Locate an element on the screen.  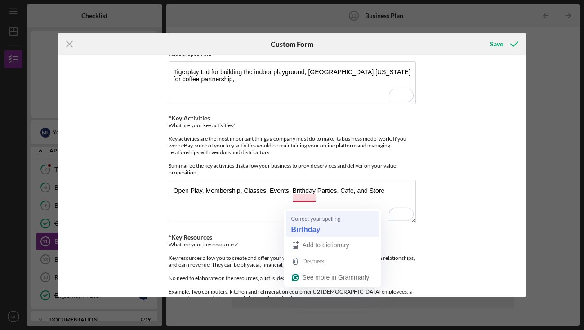
div: Save is located at coordinates (496, 44).